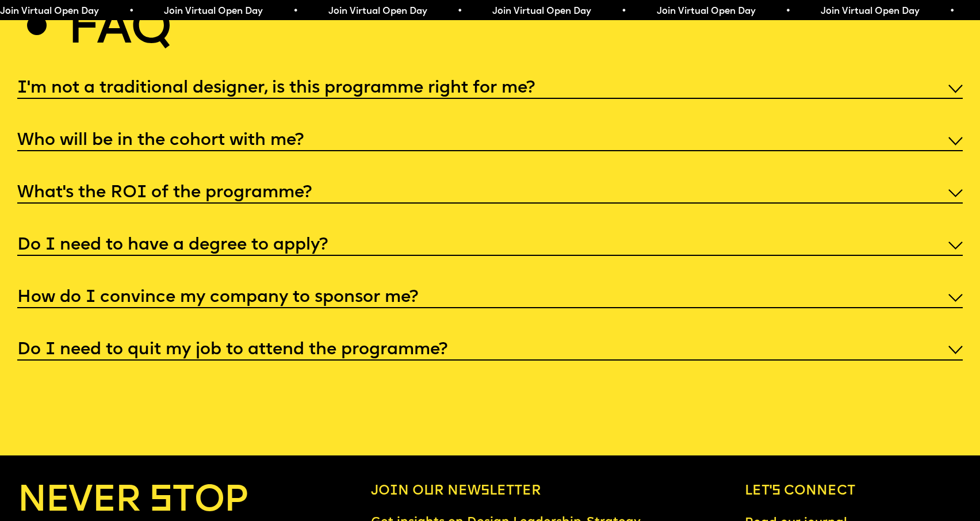  I want to click on h5: What’s the ROI of the programme?, so click(164, 193).